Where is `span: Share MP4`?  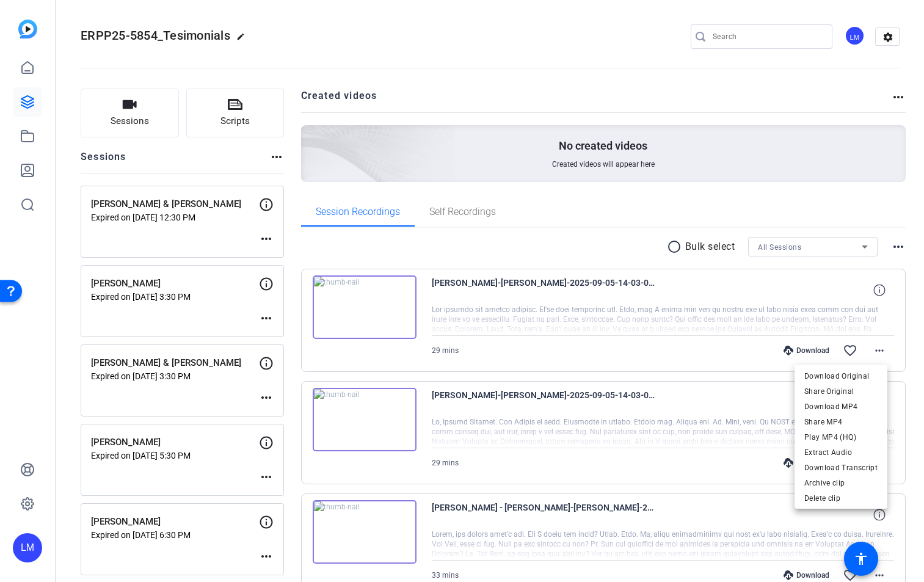 span: Share MP4 is located at coordinates (840, 422).